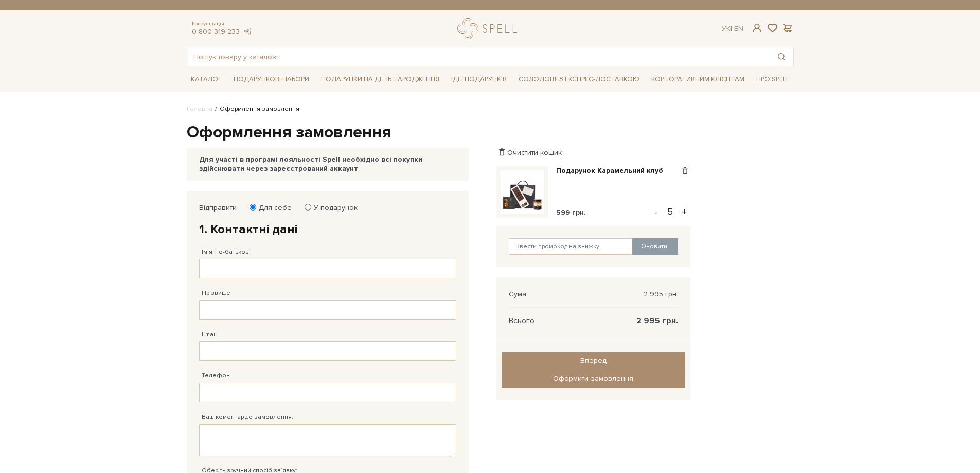  I want to click on span: Каталог, so click(206, 79).